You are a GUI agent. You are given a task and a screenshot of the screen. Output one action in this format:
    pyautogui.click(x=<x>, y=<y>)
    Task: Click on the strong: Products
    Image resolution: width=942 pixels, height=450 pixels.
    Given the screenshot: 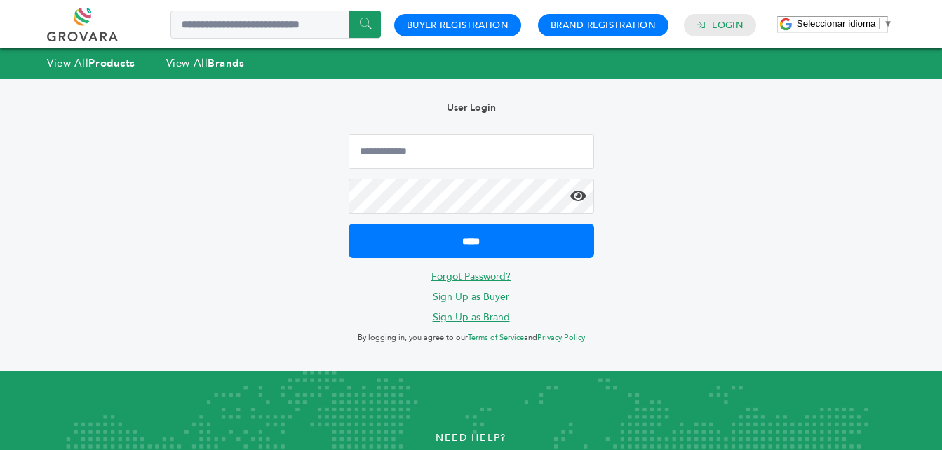 What is the action you would take?
    pyautogui.click(x=112, y=63)
    